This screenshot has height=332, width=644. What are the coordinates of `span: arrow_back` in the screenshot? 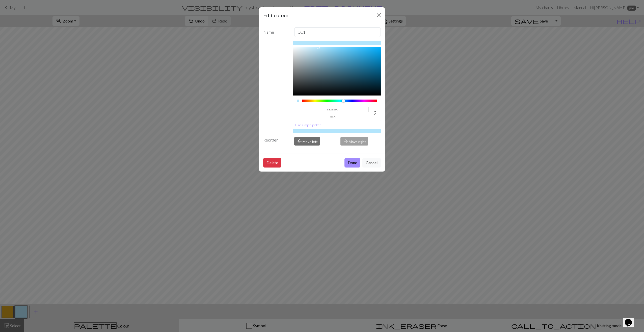 It's located at (299, 141).